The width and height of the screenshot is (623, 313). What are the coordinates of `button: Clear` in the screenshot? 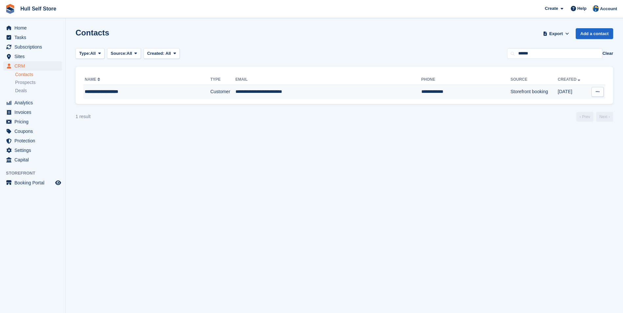 It's located at (608, 54).